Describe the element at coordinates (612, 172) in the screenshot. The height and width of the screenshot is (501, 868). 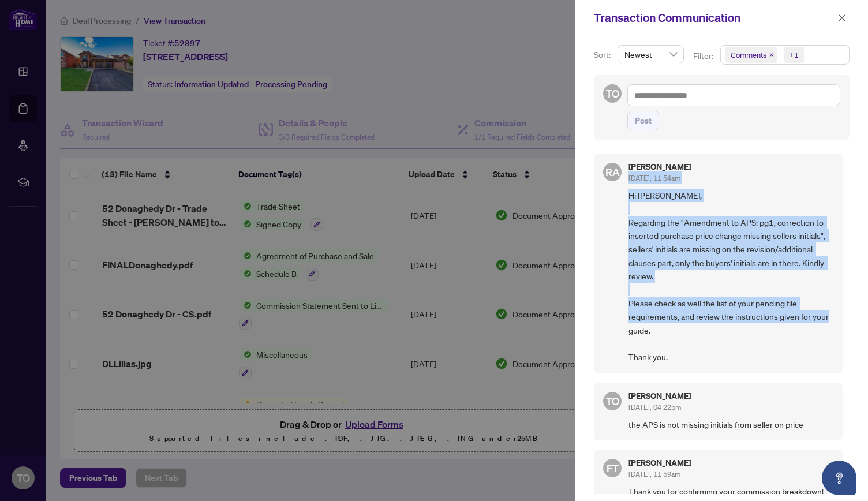
I see `span: RA` at that location.